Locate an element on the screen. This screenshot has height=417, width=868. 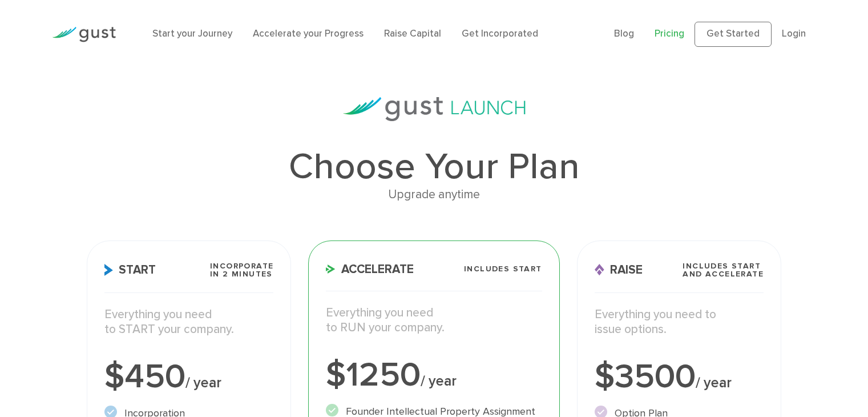
div: $3500 is located at coordinates (678, 377).